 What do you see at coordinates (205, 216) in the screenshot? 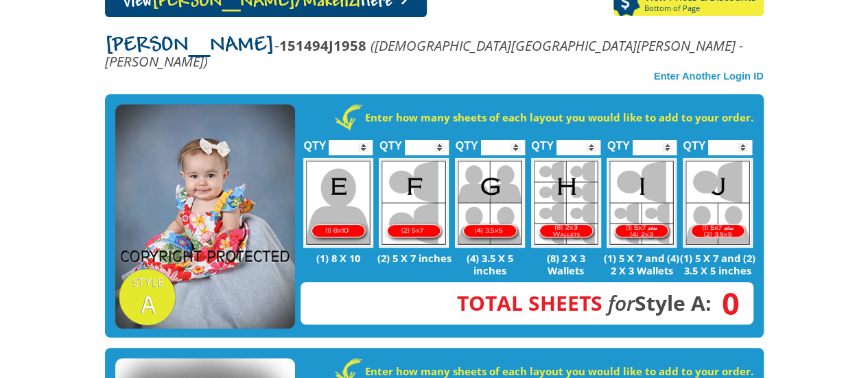
I see `img: STYLE A` at bounding box center [205, 216].